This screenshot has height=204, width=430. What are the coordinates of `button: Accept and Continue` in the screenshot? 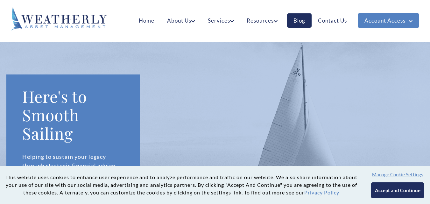 It's located at (397, 190).